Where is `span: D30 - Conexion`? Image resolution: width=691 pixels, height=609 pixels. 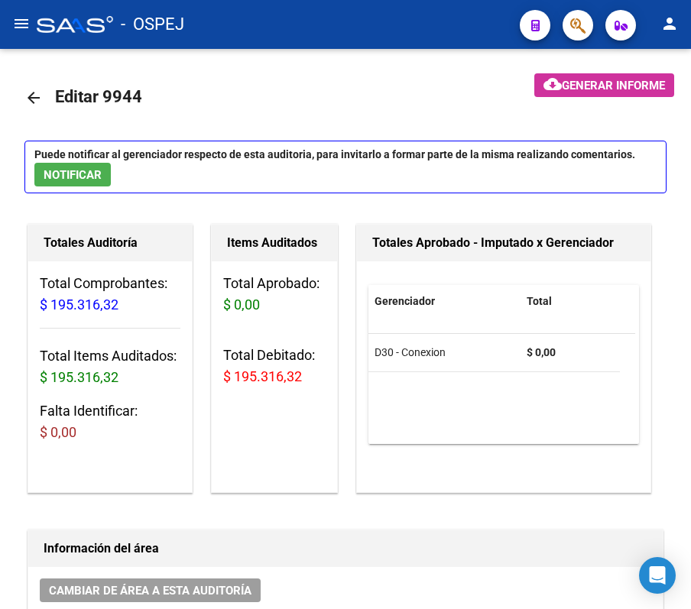
span: D30 - Conexion is located at coordinates (410, 352).